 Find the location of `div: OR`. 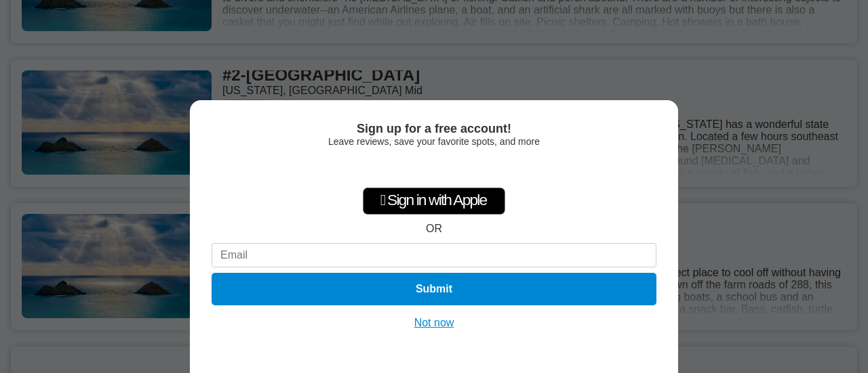

div: OR is located at coordinates (434, 229).